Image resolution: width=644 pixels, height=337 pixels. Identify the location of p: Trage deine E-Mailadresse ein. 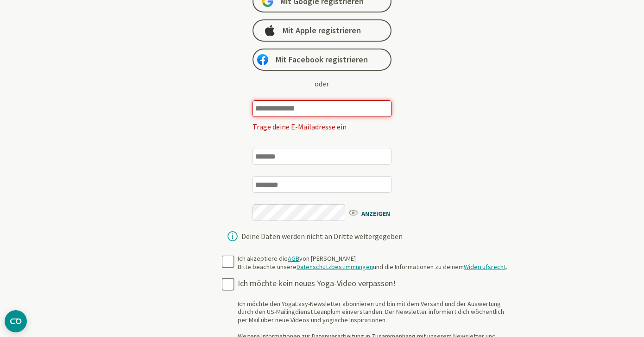
(322, 127).